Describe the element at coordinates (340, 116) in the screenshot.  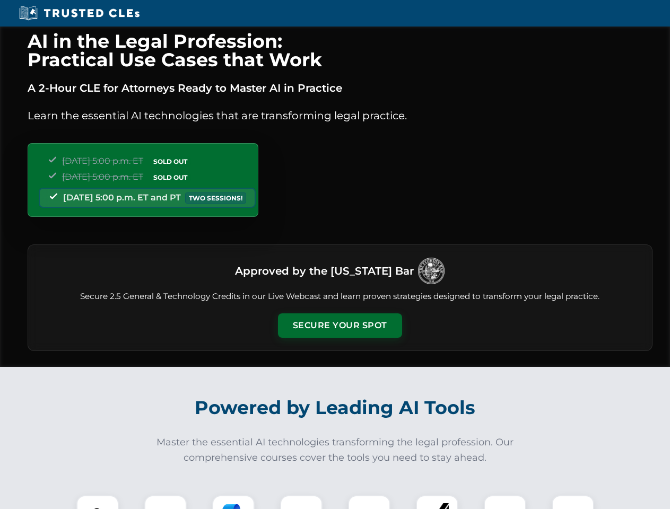
I see `p: Learn the essential AI technologies that are transforming legal practice.` at that location.